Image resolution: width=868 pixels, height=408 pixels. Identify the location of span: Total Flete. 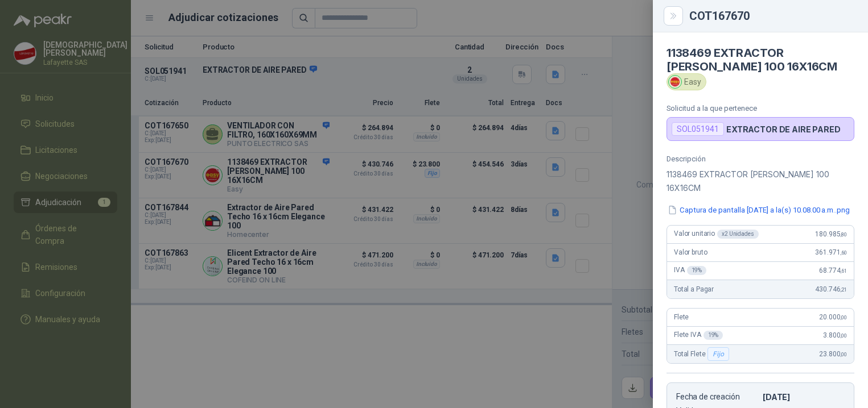
(702, 354).